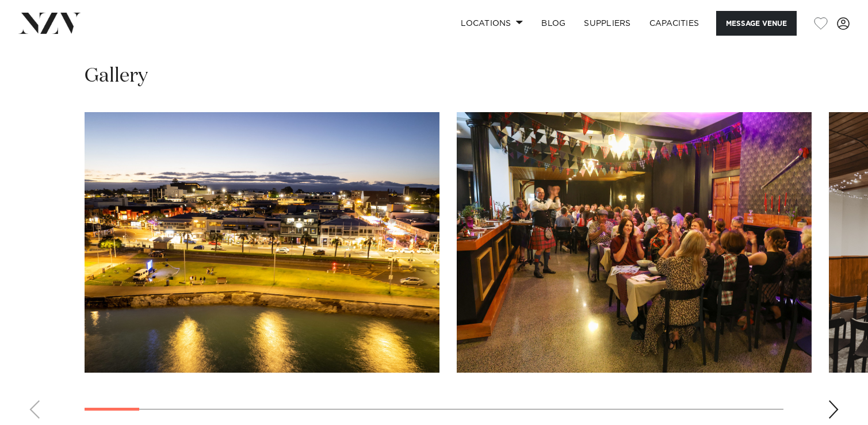  Describe the element at coordinates (262, 242) in the screenshot. I see `swiper-slide: 1 / 24` at that location.